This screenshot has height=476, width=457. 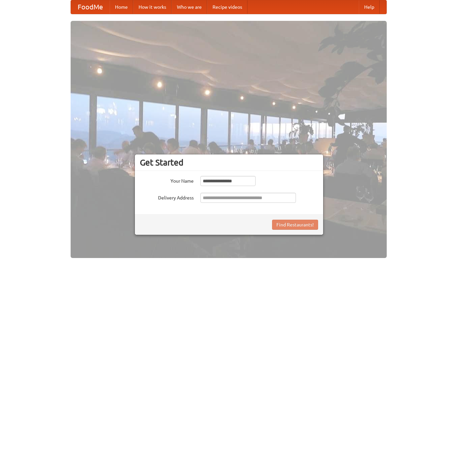 What do you see at coordinates (153, 7) in the screenshot?
I see `a: How it works` at bounding box center [153, 7].